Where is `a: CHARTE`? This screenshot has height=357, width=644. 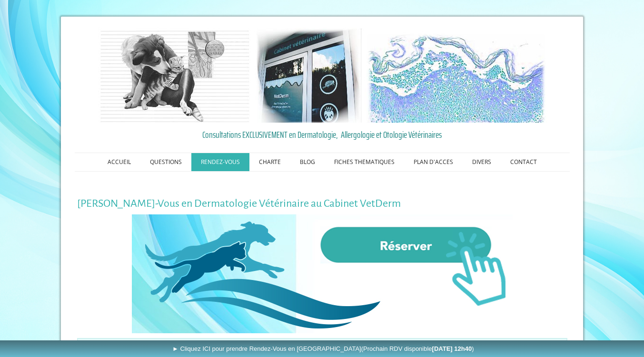
a: CHARTE is located at coordinates (270, 162).